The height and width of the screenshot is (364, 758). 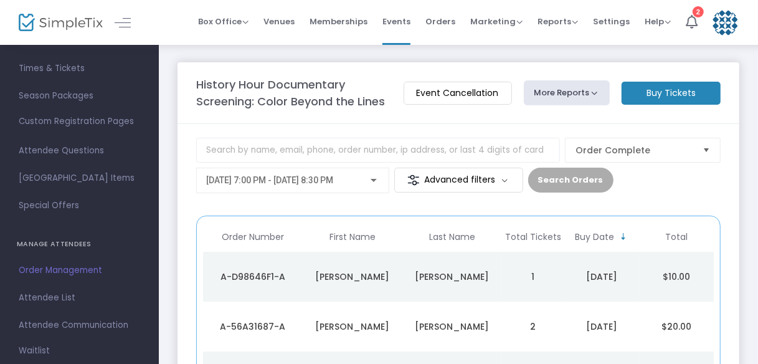 What do you see at coordinates (452, 327) in the screenshot?
I see `div: McMinn` at bounding box center [452, 327].